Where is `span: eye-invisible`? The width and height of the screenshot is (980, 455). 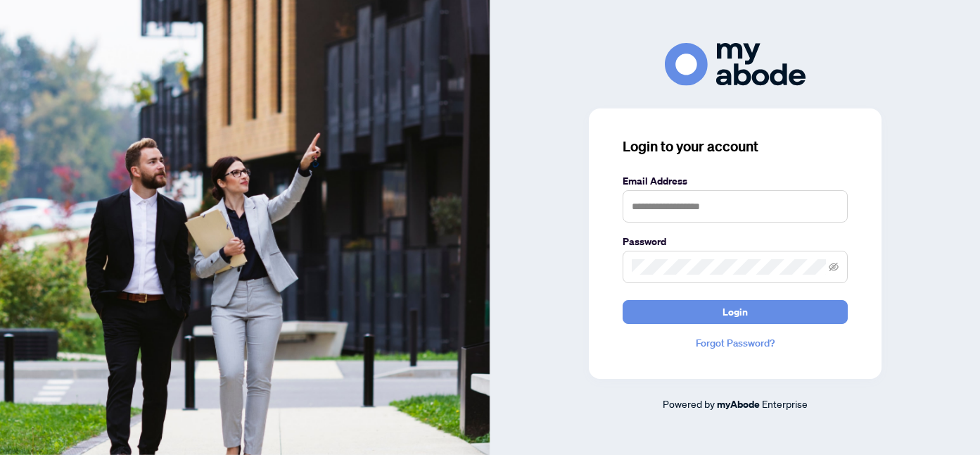
span: eye-invisible is located at coordinates (834, 267).